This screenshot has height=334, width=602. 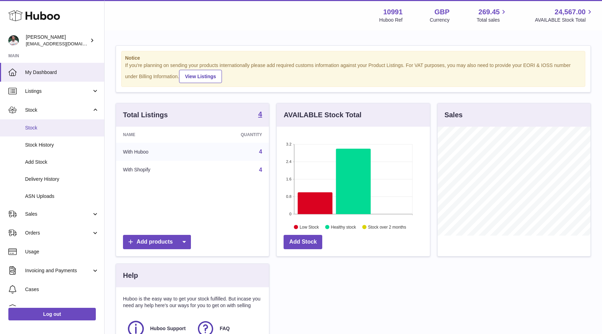 What do you see at coordinates (234, 135) in the screenshot?
I see `th: Quantity` at bounding box center [234, 135].